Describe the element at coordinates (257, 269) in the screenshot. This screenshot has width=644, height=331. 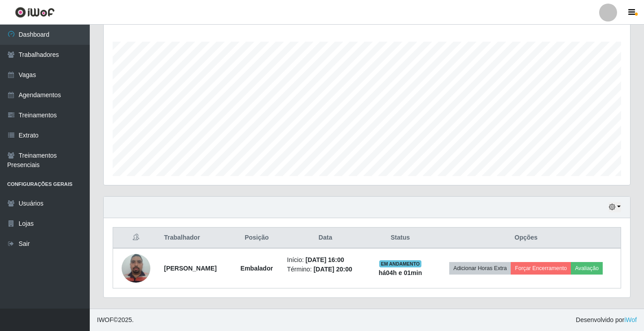
I see `strong: Embalador` at that location.